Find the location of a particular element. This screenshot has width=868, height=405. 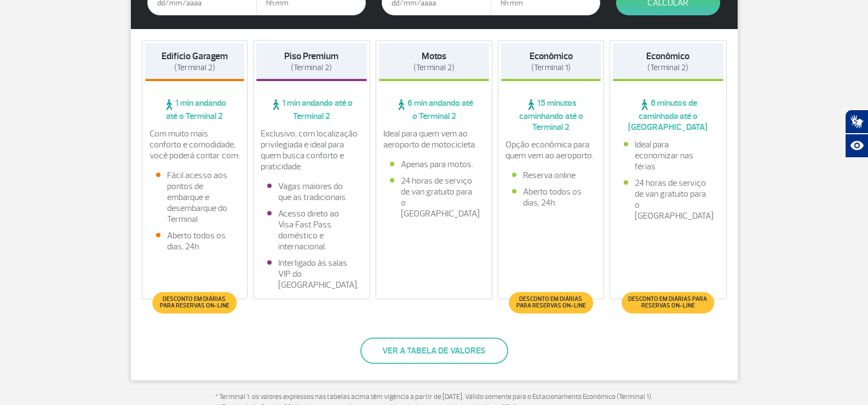

li: Reserva online is located at coordinates (551, 175).